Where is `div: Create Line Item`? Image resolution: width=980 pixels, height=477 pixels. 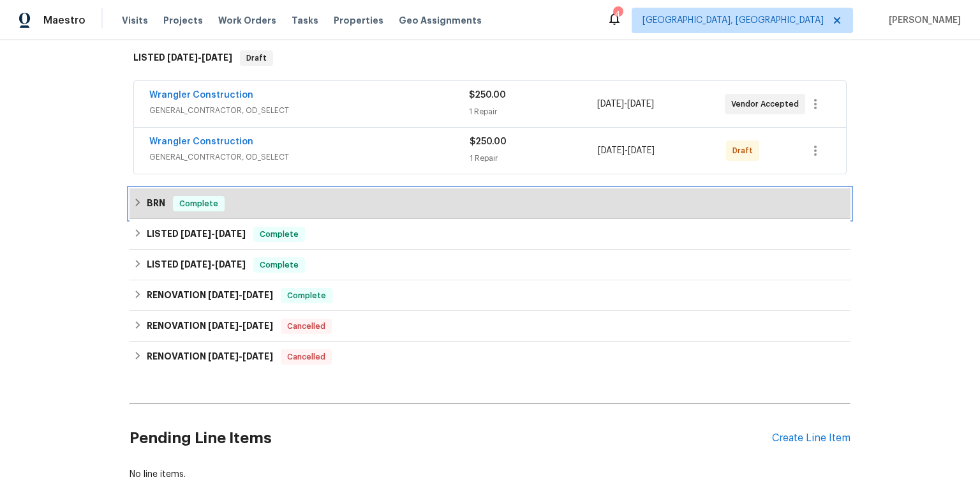
div: Create Line Item is located at coordinates (811, 438).